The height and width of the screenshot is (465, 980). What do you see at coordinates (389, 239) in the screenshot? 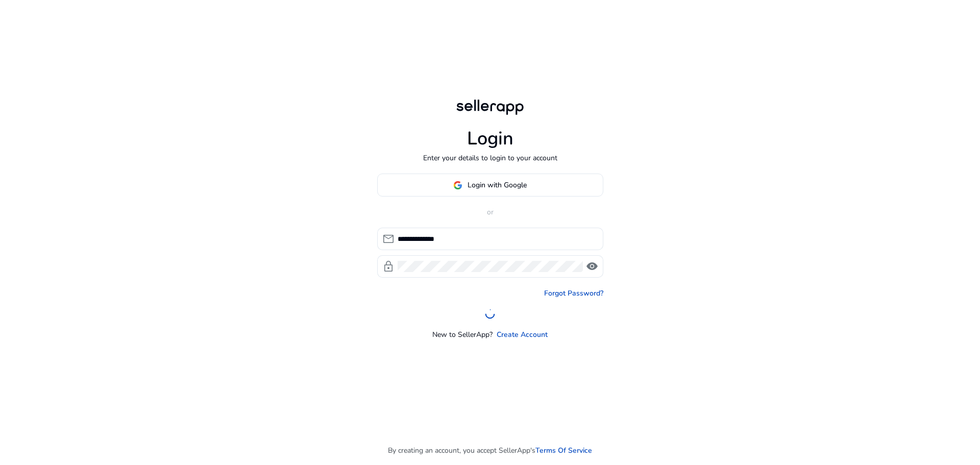
I see `span: mail` at bounding box center [389, 239].